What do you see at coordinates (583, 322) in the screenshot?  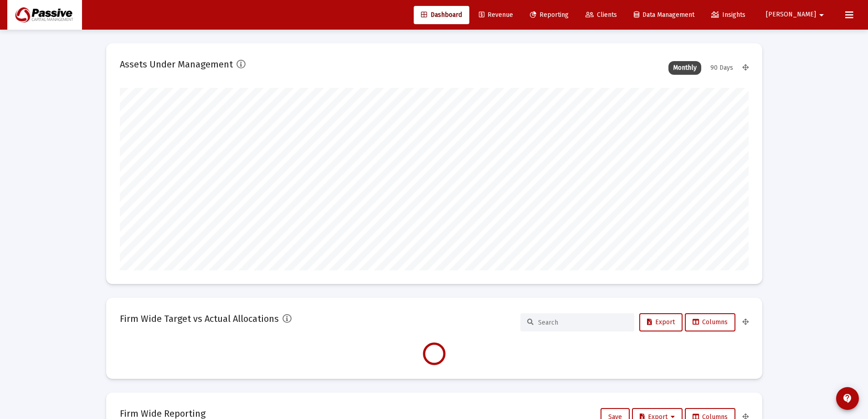 I see `input: Search` at bounding box center [583, 322].